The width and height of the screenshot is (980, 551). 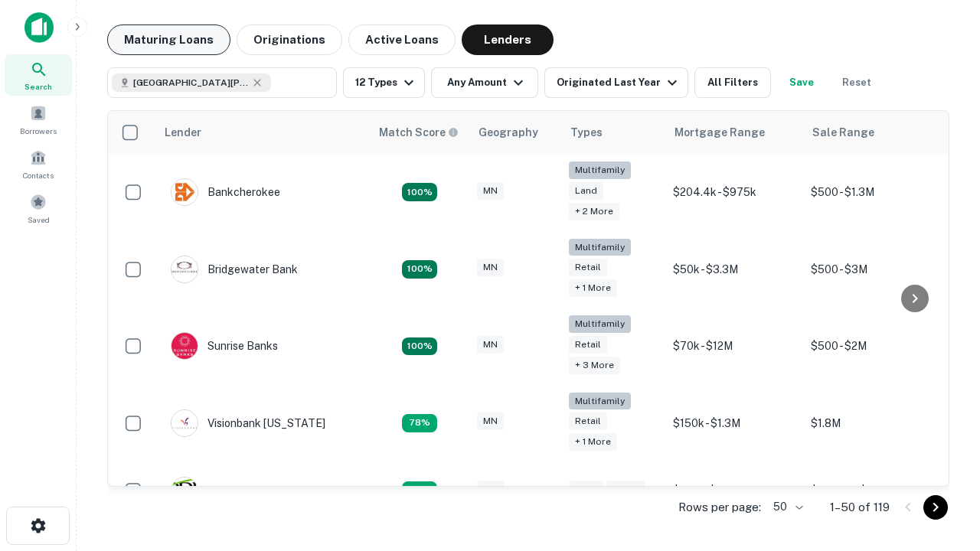 I want to click on span: Saved, so click(x=38, y=219).